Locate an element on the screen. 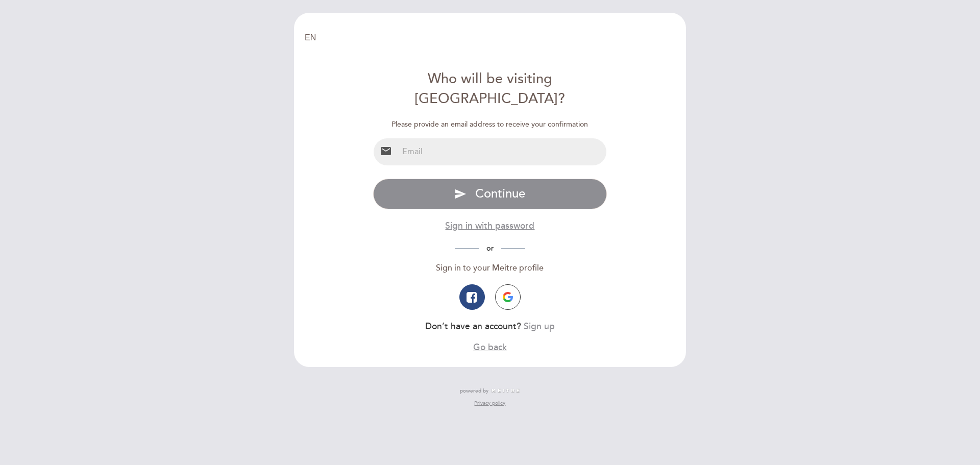 This screenshot has width=980, height=465. span: powered by is located at coordinates (474, 391).